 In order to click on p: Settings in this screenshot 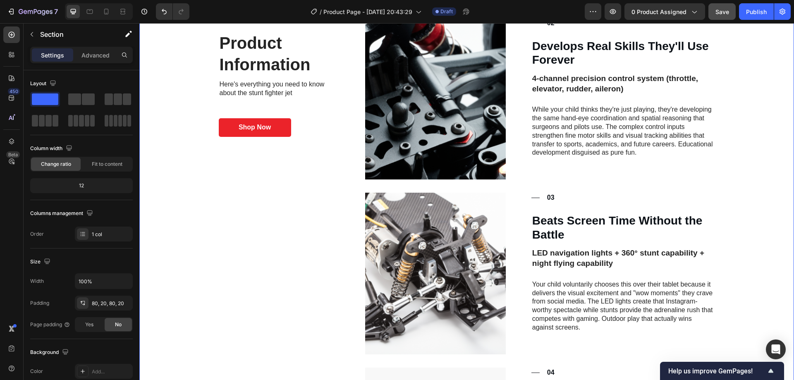, I will do `click(53, 55)`.